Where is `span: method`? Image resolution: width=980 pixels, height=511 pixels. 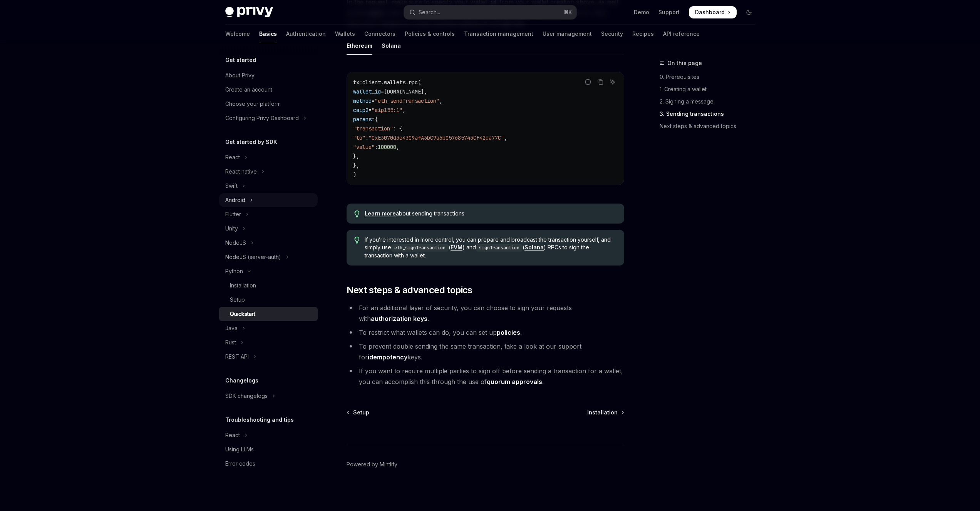 span: method is located at coordinates (362, 101).